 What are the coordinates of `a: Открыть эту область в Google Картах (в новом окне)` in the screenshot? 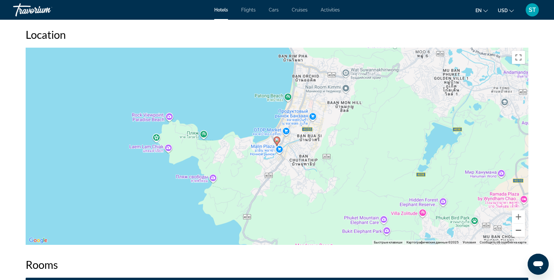 It's located at (38, 241).